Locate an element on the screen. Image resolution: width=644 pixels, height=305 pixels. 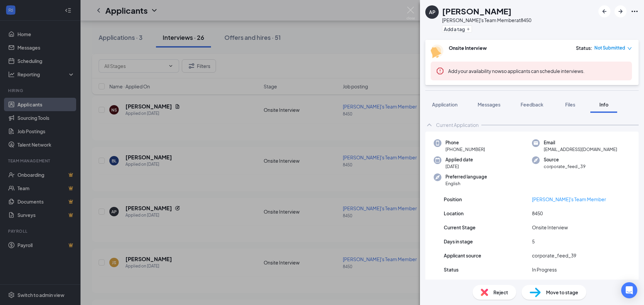
div: Open Intercom Messenger is located at coordinates (630, 291).